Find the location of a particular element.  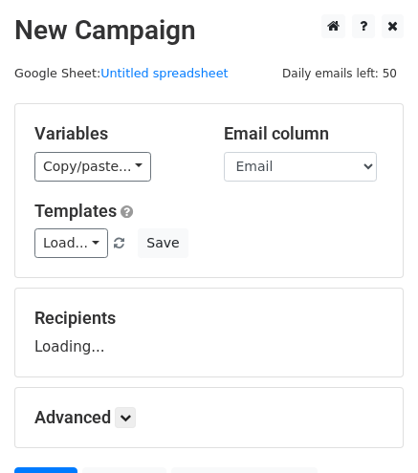

button: Save is located at coordinates (162, 243).